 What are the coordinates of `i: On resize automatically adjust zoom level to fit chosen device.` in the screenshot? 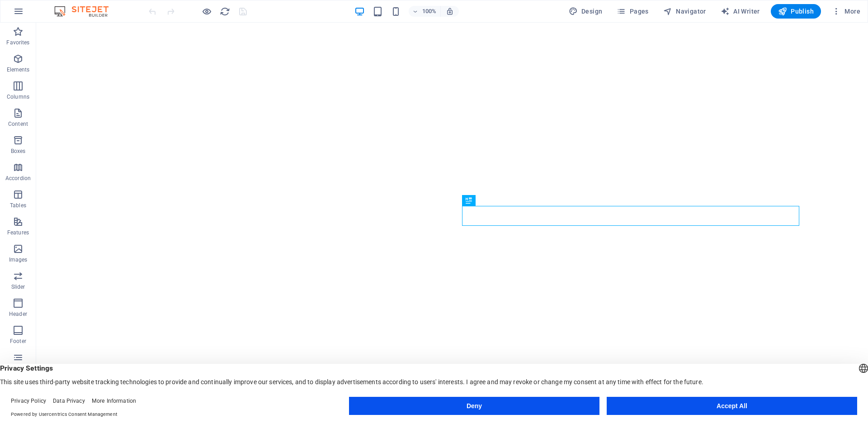 It's located at (450, 11).